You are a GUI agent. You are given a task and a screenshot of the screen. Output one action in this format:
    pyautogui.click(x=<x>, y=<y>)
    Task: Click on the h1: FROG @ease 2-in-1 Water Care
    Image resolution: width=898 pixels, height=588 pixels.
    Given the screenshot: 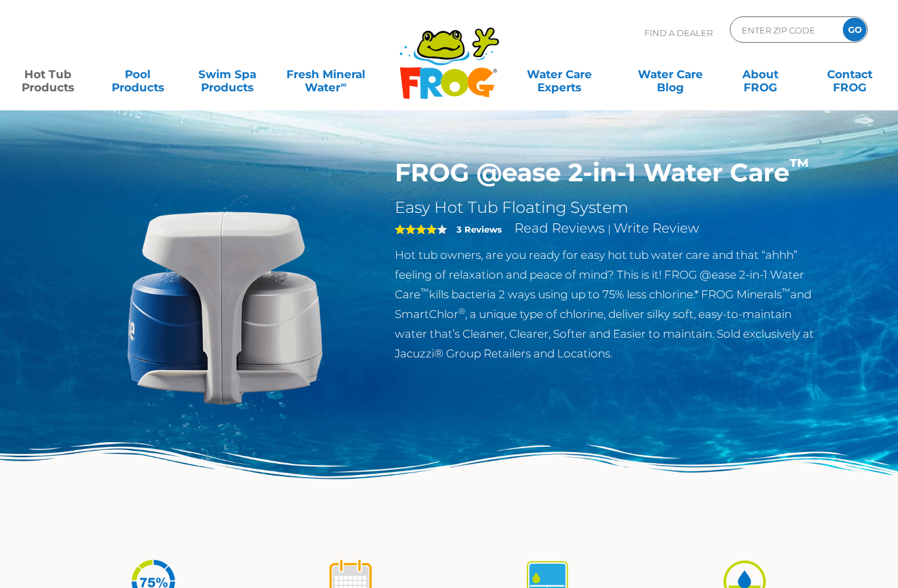 What is the action you would take?
    pyautogui.click(x=609, y=173)
    